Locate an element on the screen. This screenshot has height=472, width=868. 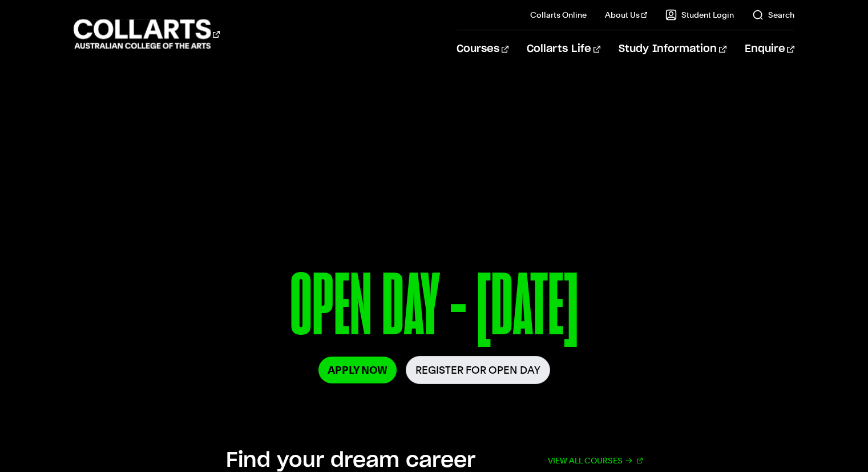
a: Collarts Online is located at coordinates (558, 15).